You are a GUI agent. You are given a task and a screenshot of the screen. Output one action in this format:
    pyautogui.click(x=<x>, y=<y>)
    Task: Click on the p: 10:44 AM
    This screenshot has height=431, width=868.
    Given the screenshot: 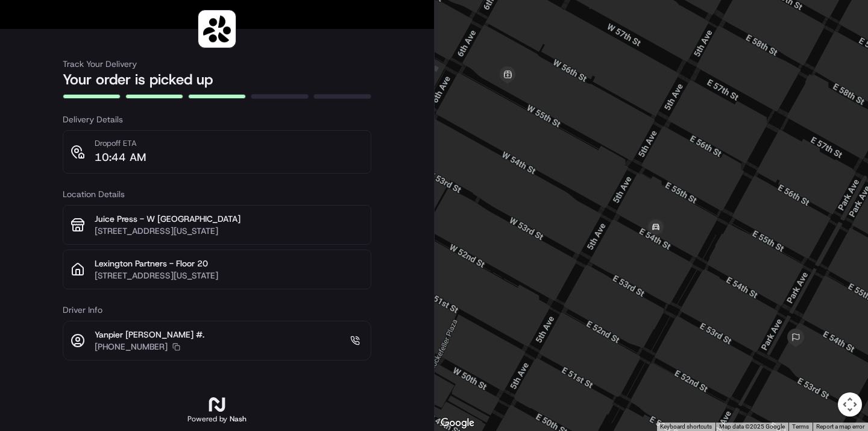 What is the action you would take?
    pyautogui.click(x=120, y=157)
    